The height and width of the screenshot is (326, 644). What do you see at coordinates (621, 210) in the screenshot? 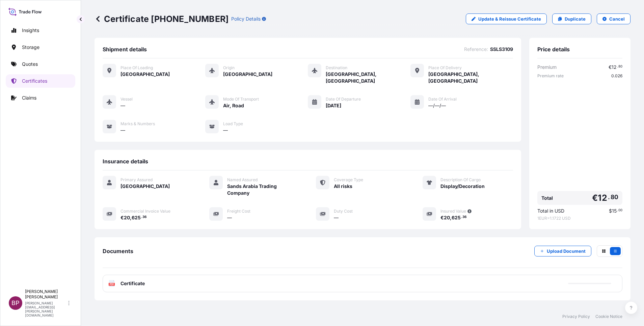
I see `span: 00` at bounding box center [621, 210].